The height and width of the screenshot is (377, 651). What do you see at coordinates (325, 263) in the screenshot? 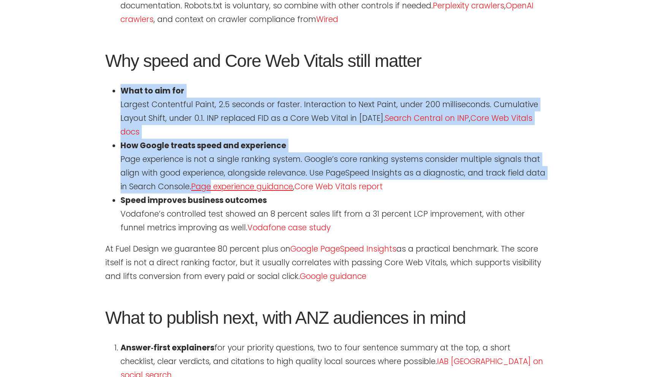
I see `p: At Fuel Design we guarantee 80 percent plus on as a practical benchmark. The score itself is not ...` at bounding box center [325, 263].